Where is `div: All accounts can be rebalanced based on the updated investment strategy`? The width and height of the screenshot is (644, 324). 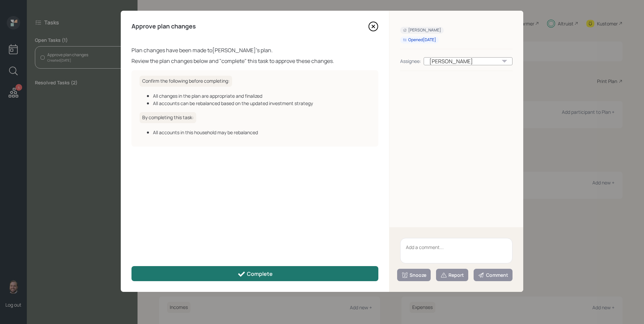 div: All accounts can be rebalanced based on the updated investment strategy is located at coordinates (261, 103).